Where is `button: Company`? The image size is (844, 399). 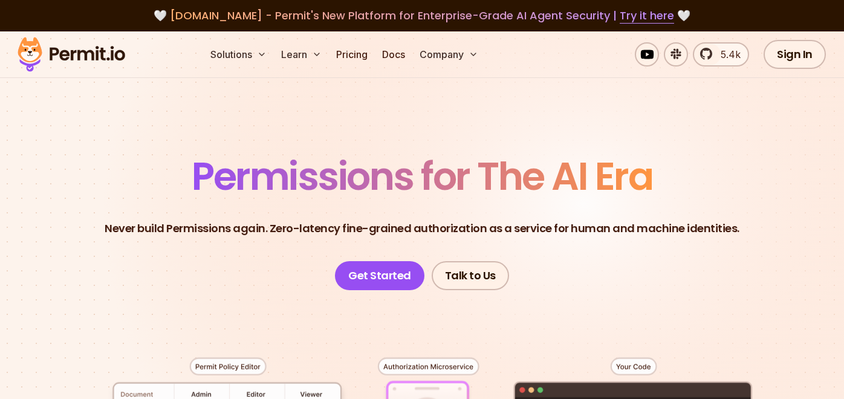 button: Company is located at coordinates (449, 54).